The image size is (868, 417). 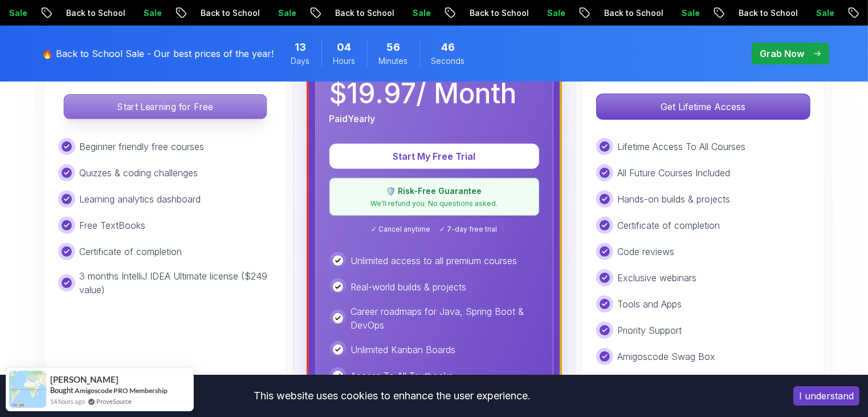 I want to click on p: Lifetime Access To All Courses, so click(x=682, y=147).